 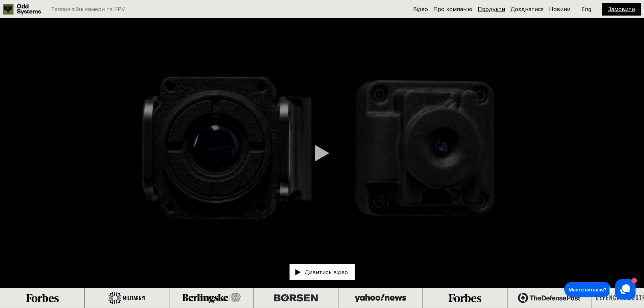 I want to click on p: Тепловізійні камери та FPV, so click(x=88, y=9).